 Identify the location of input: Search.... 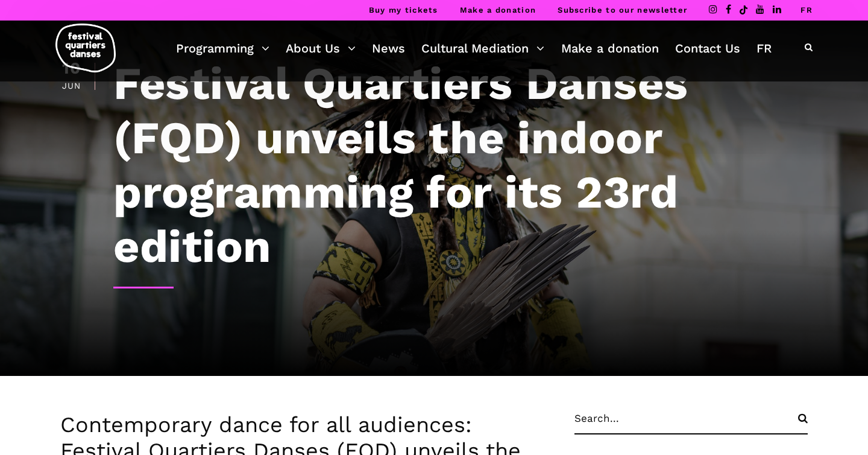
(691, 423).